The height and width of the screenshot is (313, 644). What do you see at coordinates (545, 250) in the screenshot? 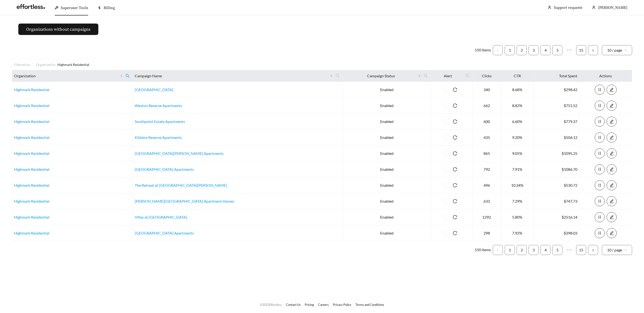
I see `a: 4` at bounding box center [545, 250].